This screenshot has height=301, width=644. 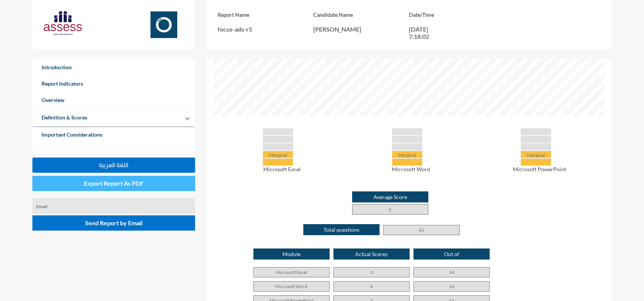 What do you see at coordinates (540, 169) in the screenshot?
I see `p: Microsoft PowerPoint` at bounding box center [540, 169].